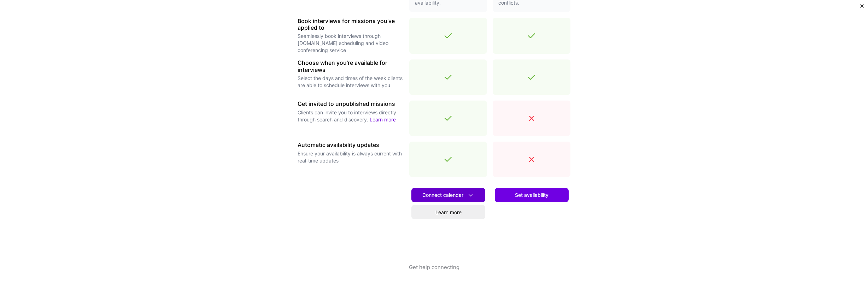 This screenshot has height=285, width=868. What do you see at coordinates (862, 7) in the screenshot?
I see `button: Close` at bounding box center [862, 7].